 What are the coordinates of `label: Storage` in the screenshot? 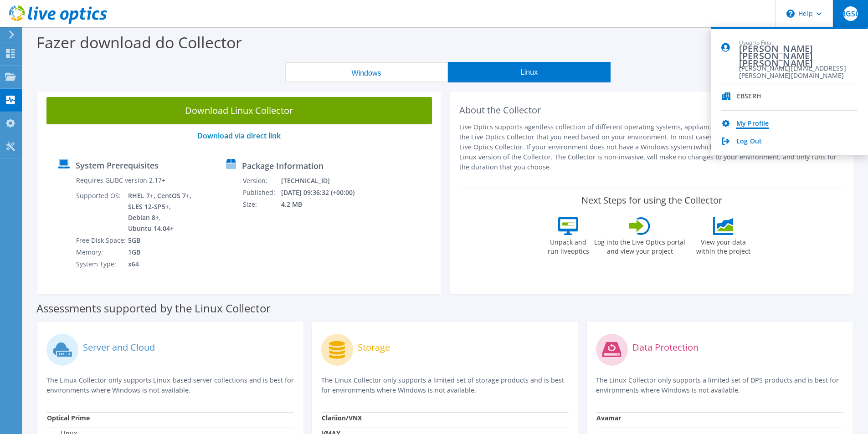 It's located at (374, 348).